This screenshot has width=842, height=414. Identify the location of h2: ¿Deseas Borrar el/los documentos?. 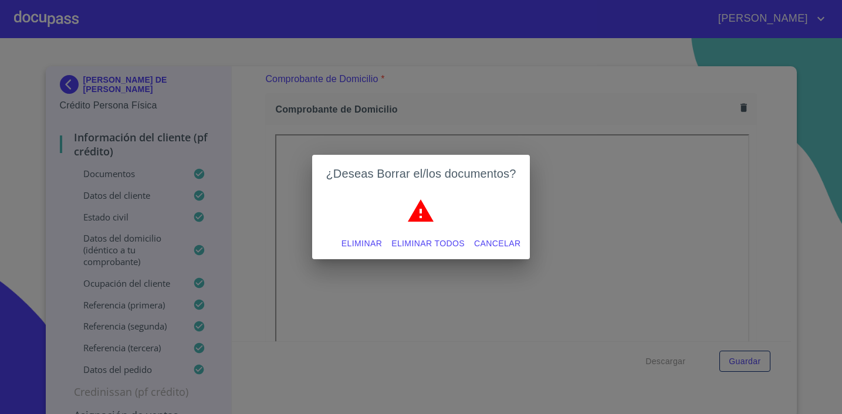
(421, 174).